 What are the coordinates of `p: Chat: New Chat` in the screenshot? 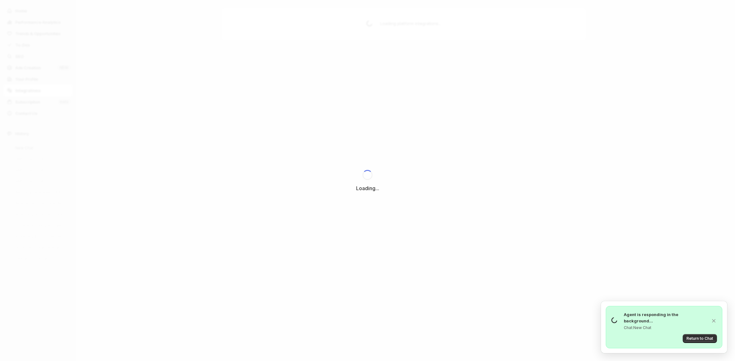 It's located at (665, 328).